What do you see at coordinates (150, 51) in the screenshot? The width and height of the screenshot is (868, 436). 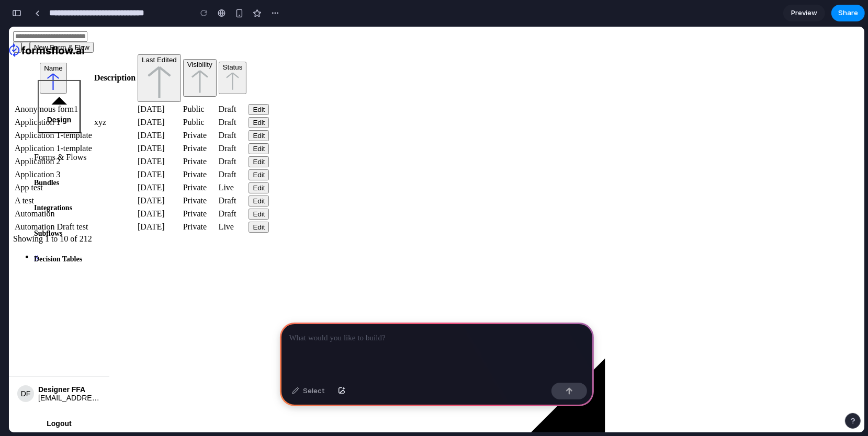 I see `button: Last Edited-header-btn` at bounding box center [150, 51].